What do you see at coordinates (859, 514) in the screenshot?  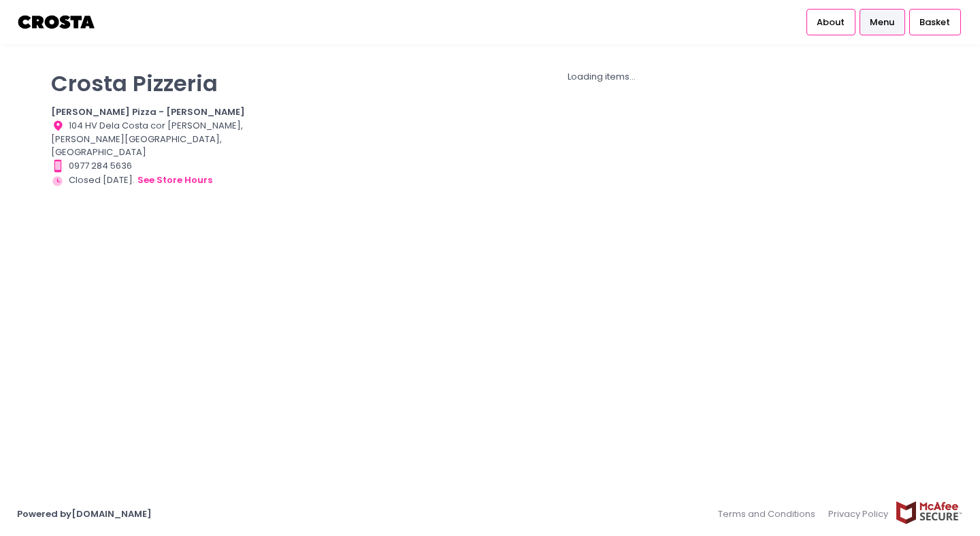 I see `a: Privacy Policy` at bounding box center [859, 514].